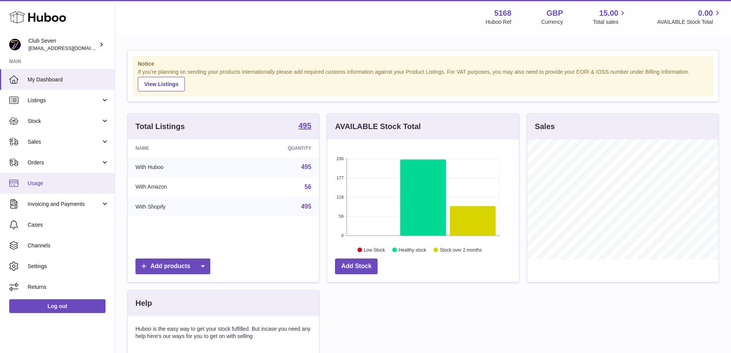  What do you see at coordinates (503, 13) in the screenshot?
I see `strong: 5168` at bounding box center [503, 13].